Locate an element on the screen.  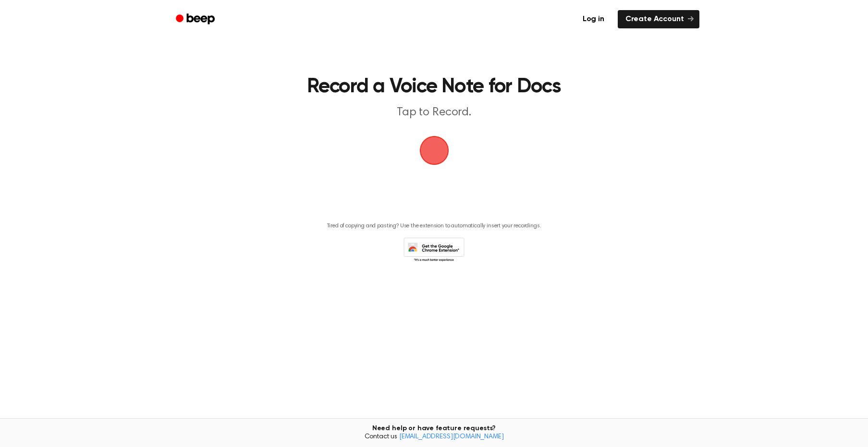
button: Beep Logo is located at coordinates (434, 150).